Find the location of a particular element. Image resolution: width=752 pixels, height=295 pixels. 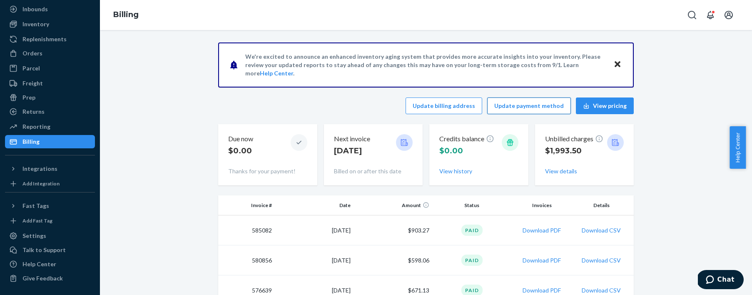

button: Integrations is located at coordinates (50, 169).